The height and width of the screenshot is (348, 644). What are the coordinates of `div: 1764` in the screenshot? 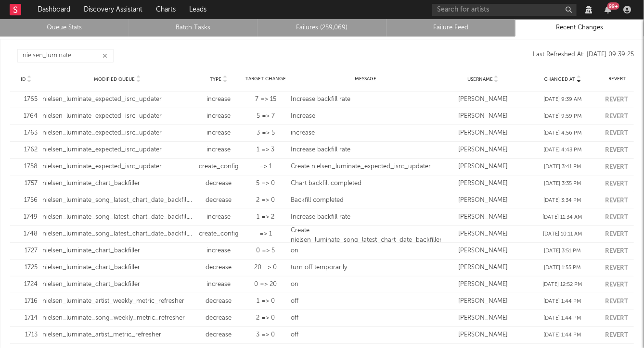 It's located at (26, 116).